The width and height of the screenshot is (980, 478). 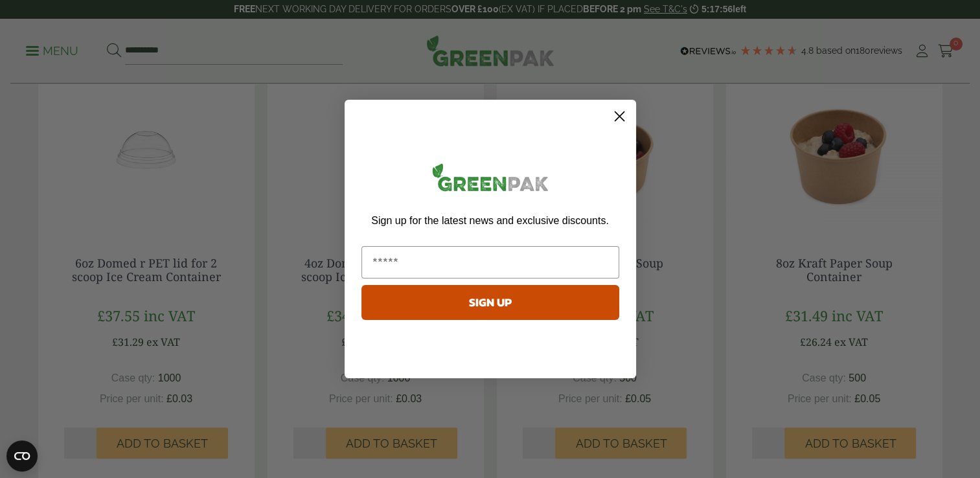 What do you see at coordinates (491, 179) in the screenshot?
I see `img: greenpak_logo` at bounding box center [491, 179].